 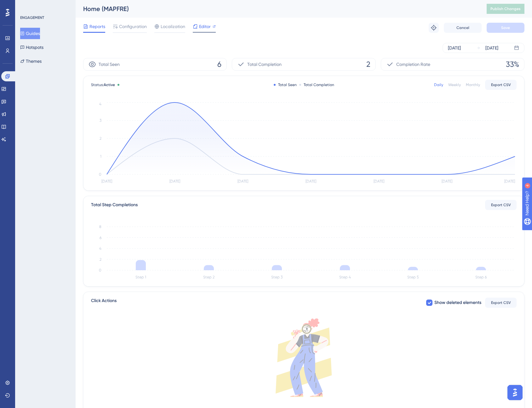 I want to click on span: Configuration, so click(x=133, y=26).